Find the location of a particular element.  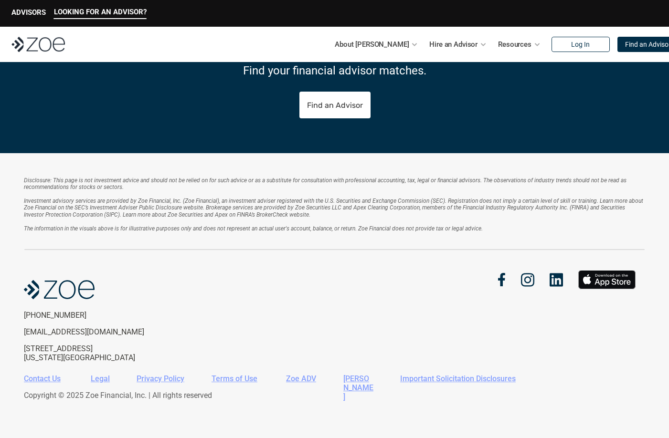

em: Investment advisory services are provided by Zoe Financial, Inc. (Zoe Financial), an investment a... is located at coordinates (334, 208).